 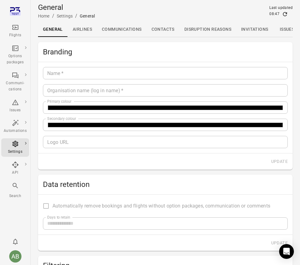 What do you see at coordinates (274, 14) in the screenshot?
I see `div: 08:47` at bounding box center [274, 14].